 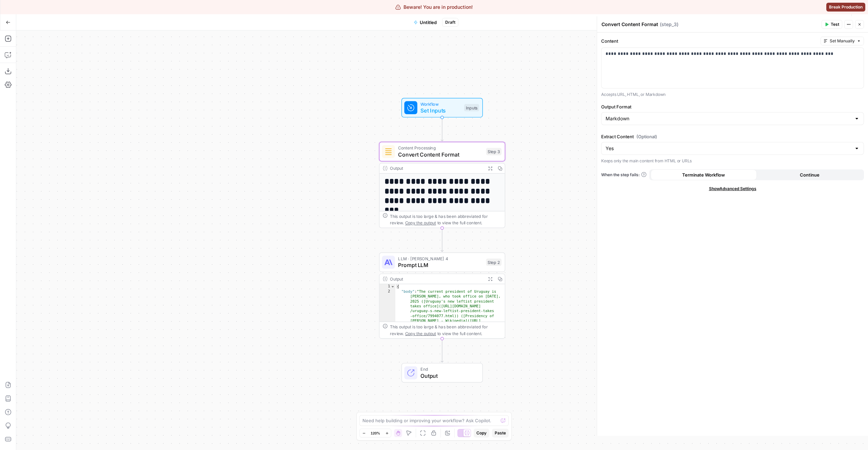 I want to click on textarea: Convert Content Format, so click(x=630, y=24).